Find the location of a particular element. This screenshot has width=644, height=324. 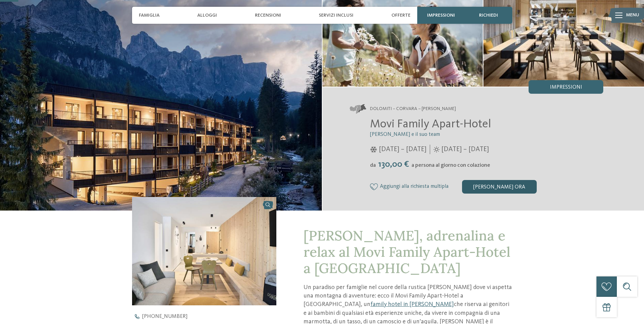

img: Una stupenda vacanza in famiglia a Corvara is located at coordinates (204, 251).